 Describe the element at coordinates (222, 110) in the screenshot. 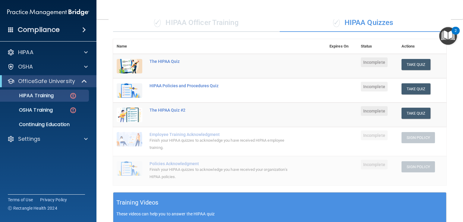

I see `div: The HIPAA Quiz #2` at that location.